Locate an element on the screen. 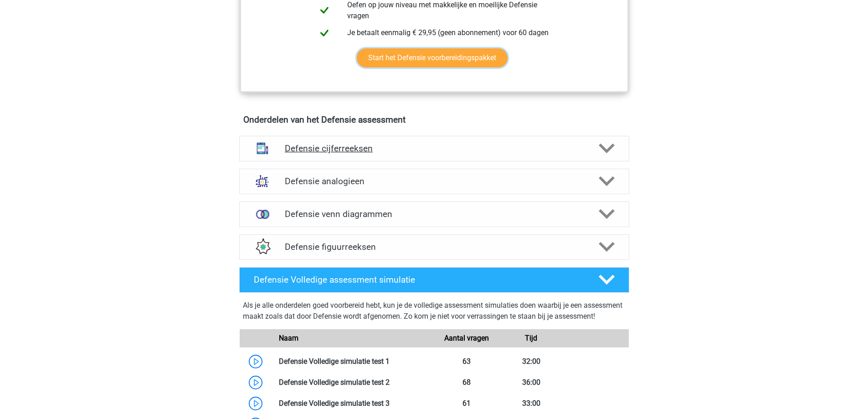 The image size is (868, 419). div: Aantal vragen is located at coordinates (466, 338).